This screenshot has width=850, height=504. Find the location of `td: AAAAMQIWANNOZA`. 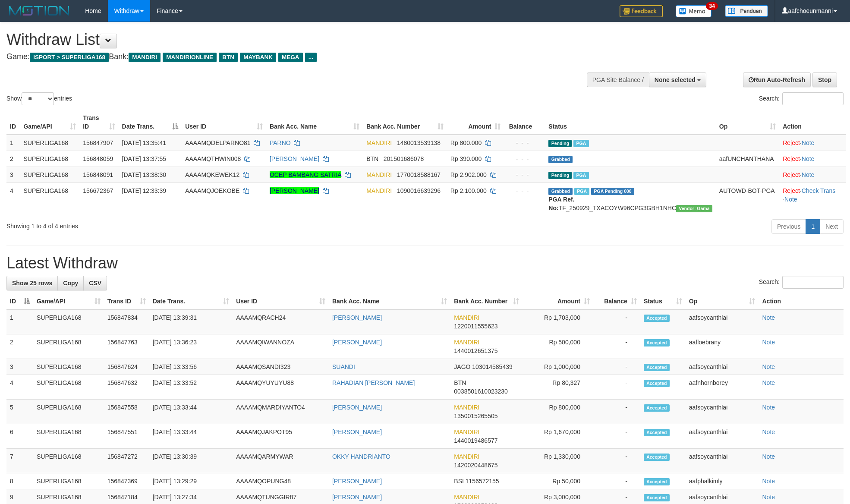

td: AAAAMQIWANNOZA is located at coordinates (281, 346).